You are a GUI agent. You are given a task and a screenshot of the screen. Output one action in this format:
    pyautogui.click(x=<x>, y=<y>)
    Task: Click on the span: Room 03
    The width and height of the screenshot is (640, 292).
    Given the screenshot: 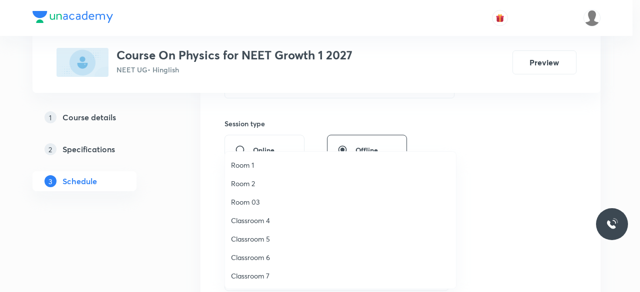 What is the action you would take?
    pyautogui.click(x=340, y=202)
    